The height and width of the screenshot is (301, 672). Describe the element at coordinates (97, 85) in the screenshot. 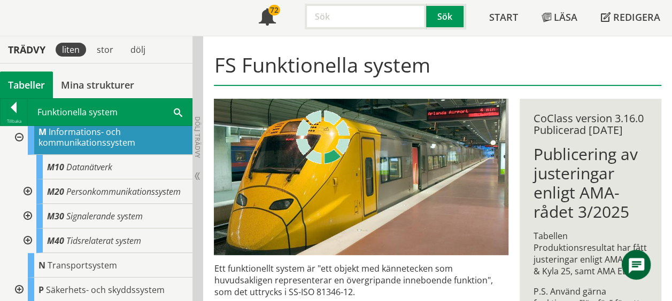

I see `a: Mina strukturer` at that location.